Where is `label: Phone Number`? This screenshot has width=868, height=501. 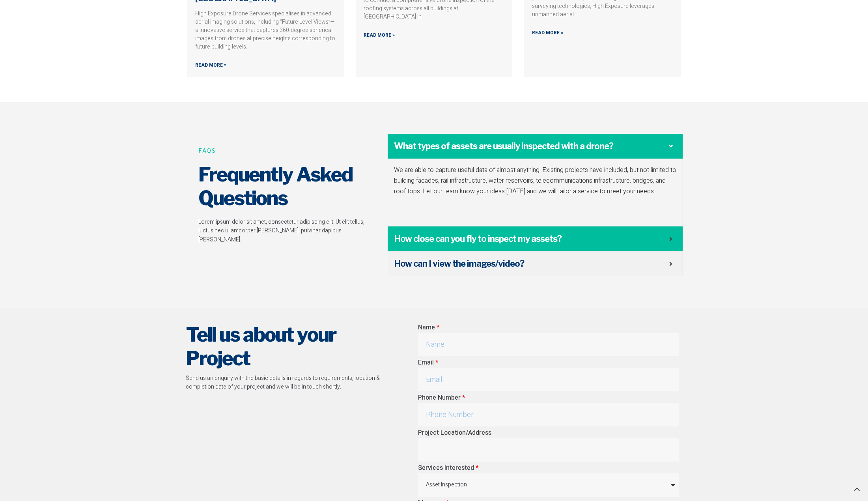
label: Phone Number is located at coordinates (441, 398).